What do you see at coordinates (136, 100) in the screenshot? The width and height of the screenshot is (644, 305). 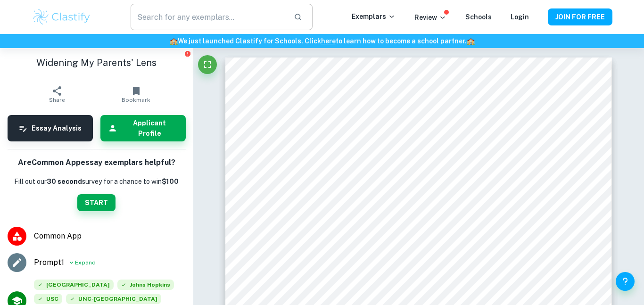 I see `span: Bookmark` at bounding box center [136, 100].